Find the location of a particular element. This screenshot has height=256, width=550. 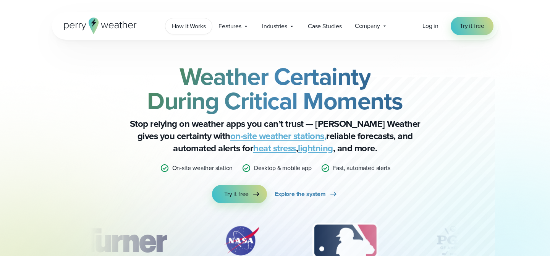

p: On-site weather station is located at coordinates (202, 168).